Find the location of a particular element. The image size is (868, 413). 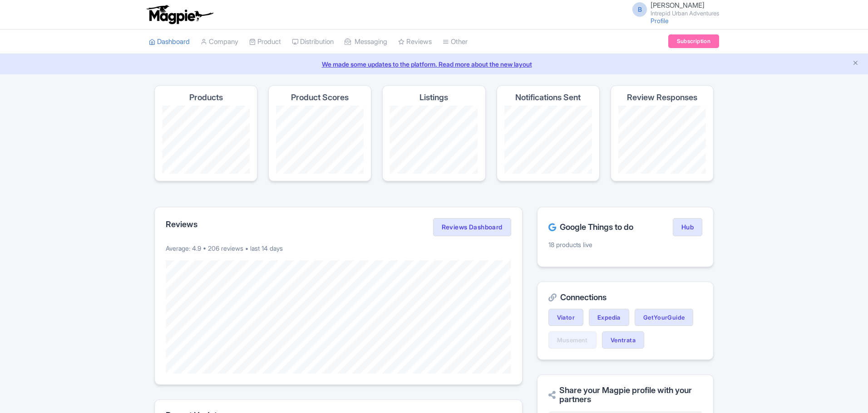

h4: Product Scores is located at coordinates (319, 97).